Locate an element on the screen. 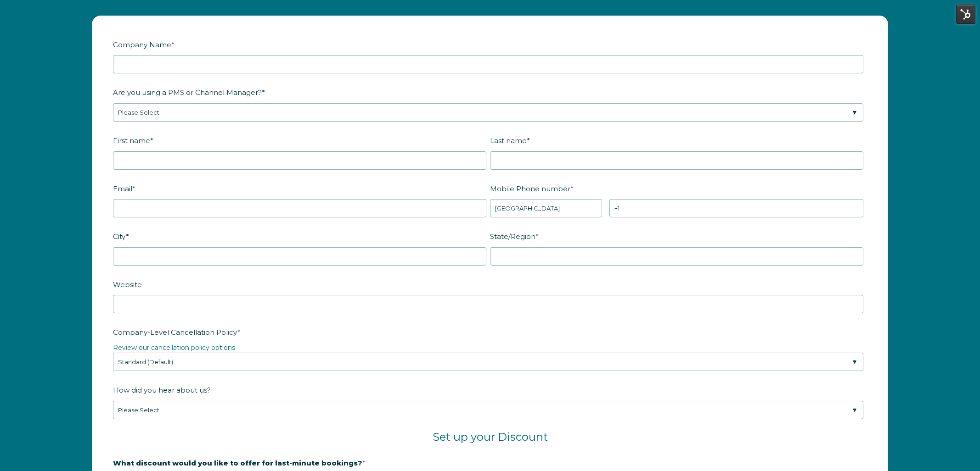  span: Email is located at coordinates (123, 188).